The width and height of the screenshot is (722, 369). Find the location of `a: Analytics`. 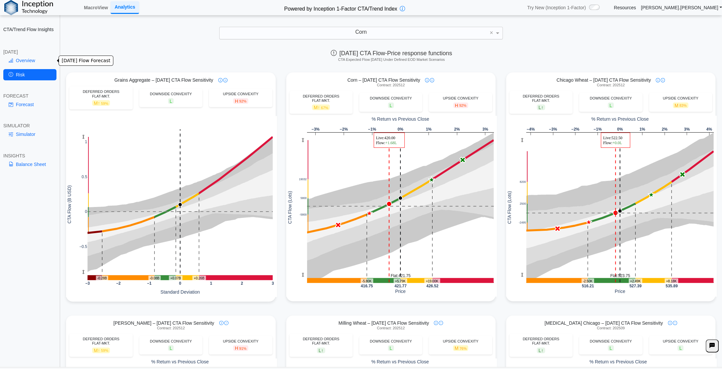

a: Analytics is located at coordinates (125, 7).